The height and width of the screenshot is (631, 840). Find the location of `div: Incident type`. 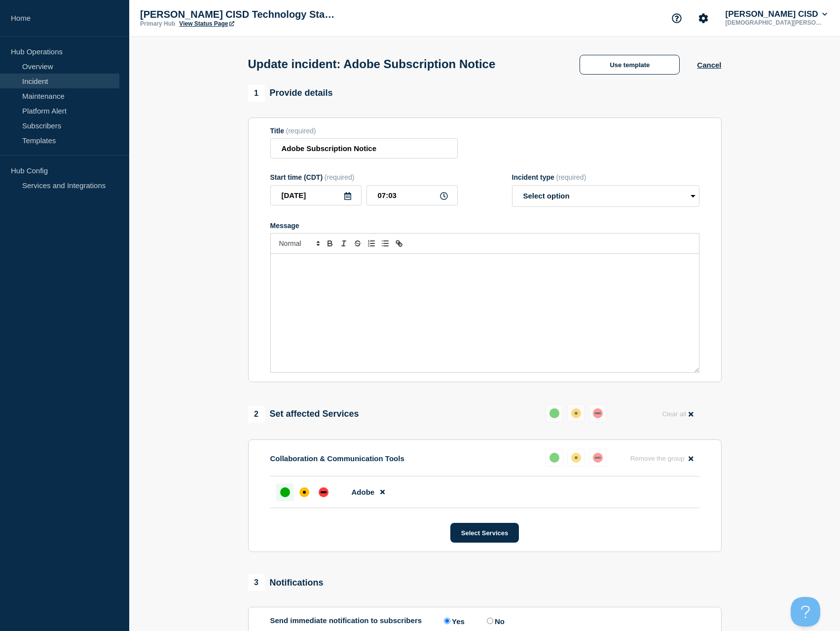

div: Incident type is located at coordinates (606, 177).